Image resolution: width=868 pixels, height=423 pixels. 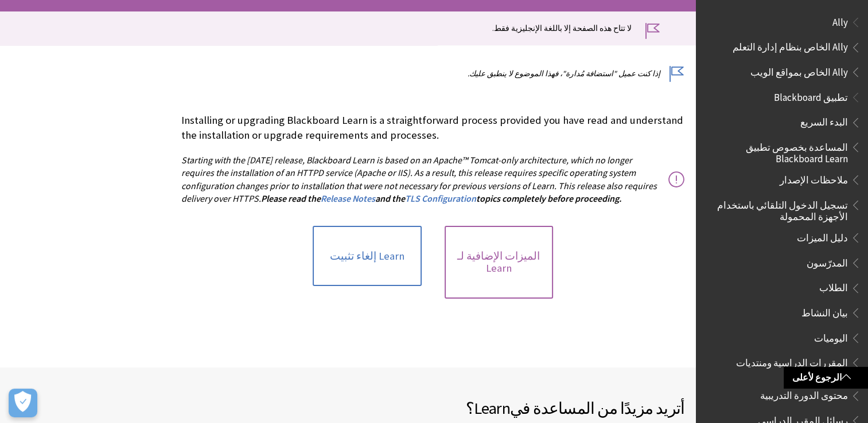 I want to click on span: Ally, so click(x=840, y=20).